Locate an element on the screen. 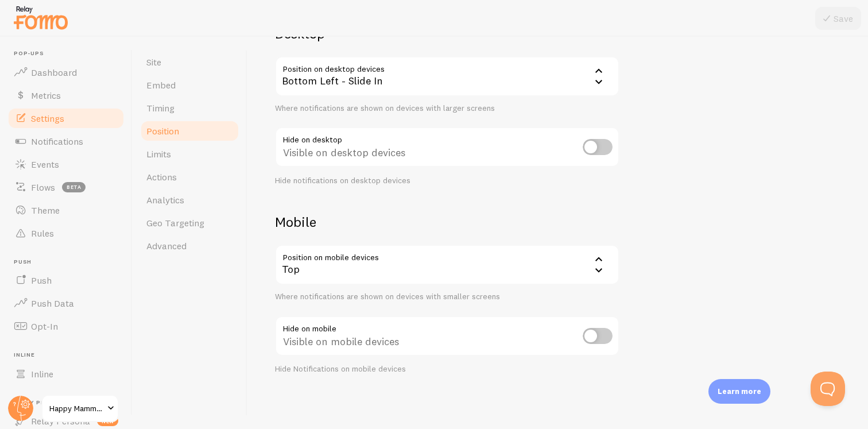 Image resolution: width=868 pixels, height=429 pixels. div: Top is located at coordinates (447, 265).